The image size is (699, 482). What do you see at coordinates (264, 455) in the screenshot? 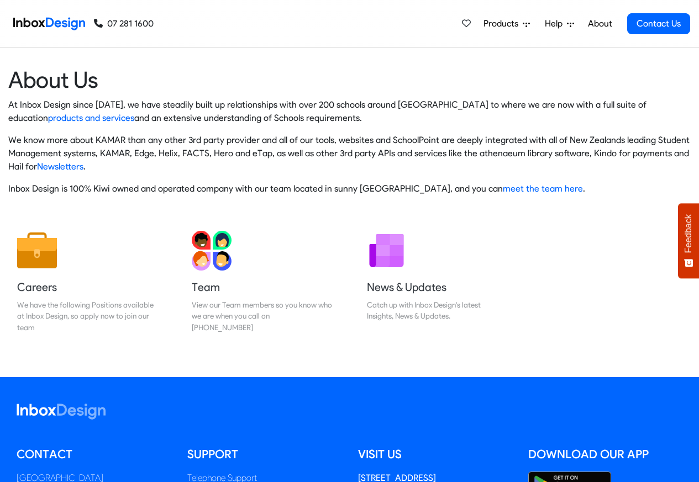
I see `h5: Support` at bounding box center [264, 455].